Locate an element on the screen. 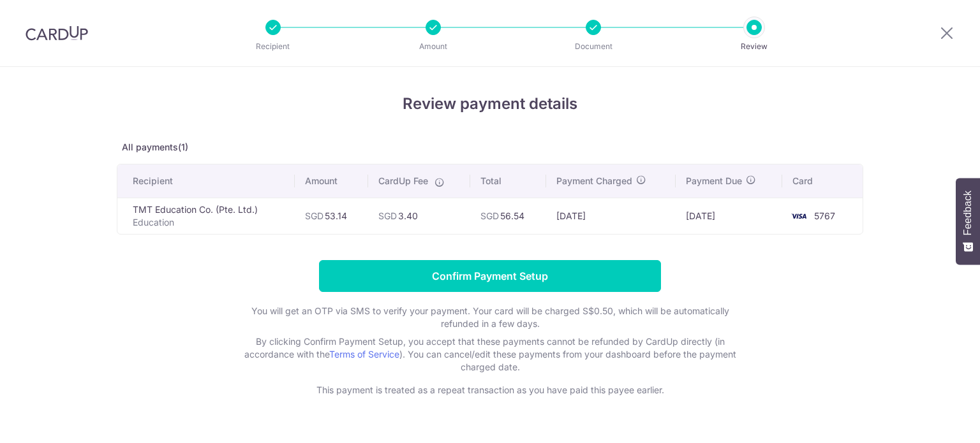  p: Amount is located at coordinates (433, 46).